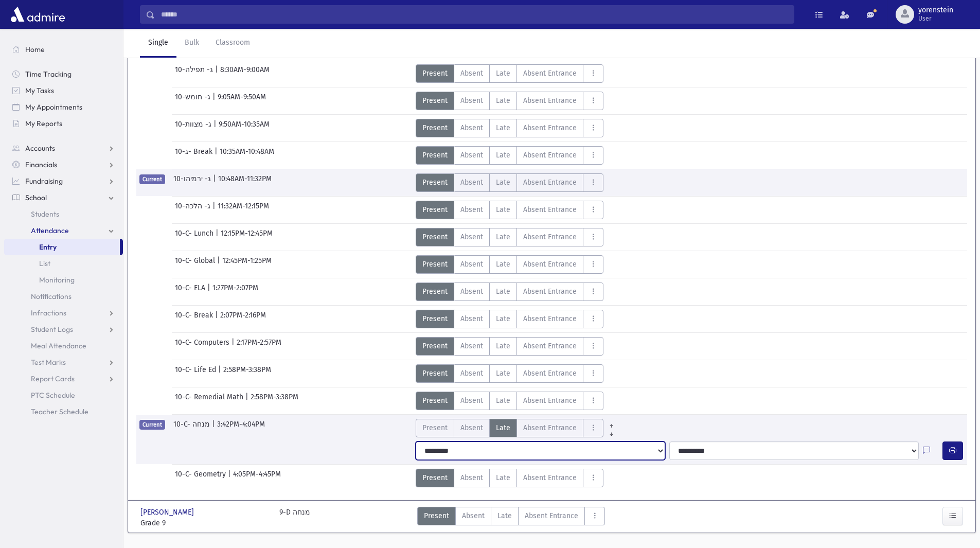  Describe the element at coordinates (205, 523) in the screenshot. I see `span: Grade 9` at that location.